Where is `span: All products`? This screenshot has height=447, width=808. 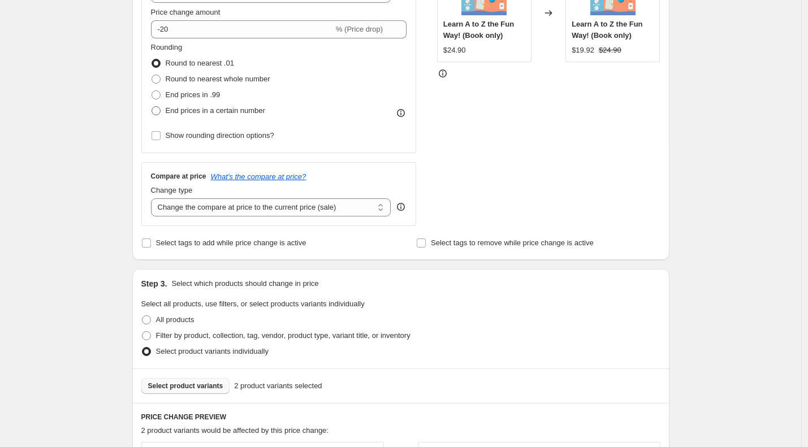 span: All products is located at coordinates (175, 319).